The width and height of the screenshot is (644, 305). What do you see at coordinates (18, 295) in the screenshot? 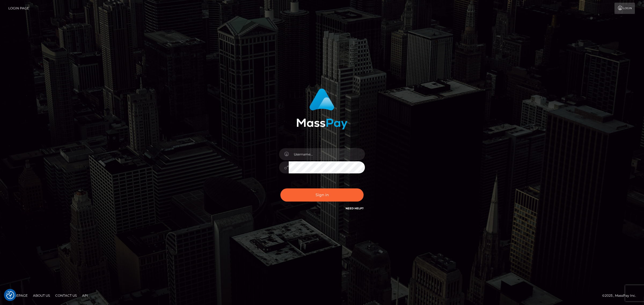
I see `a: Homepage` at bounding box center [18, 295].